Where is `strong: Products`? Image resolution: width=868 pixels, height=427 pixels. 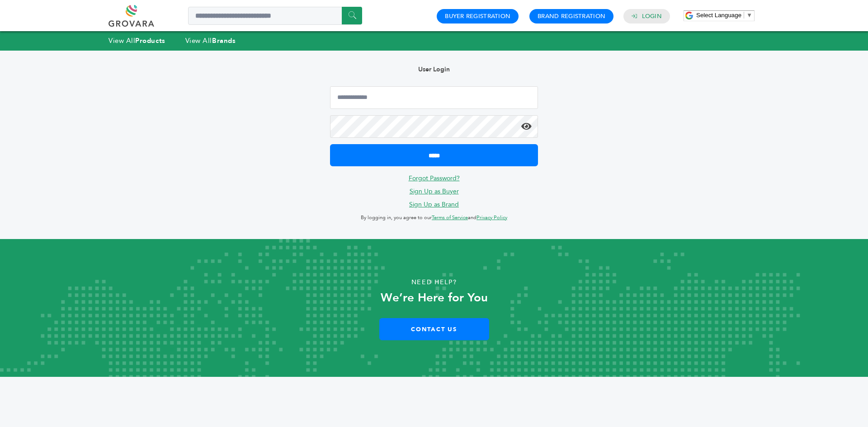 strong: Products is located at coordinates (150, 41).